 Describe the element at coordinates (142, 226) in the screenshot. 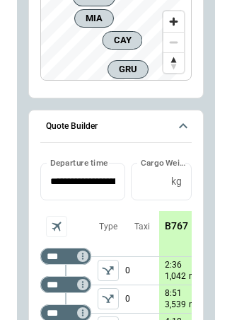

I see `p: Taxi` at that location.